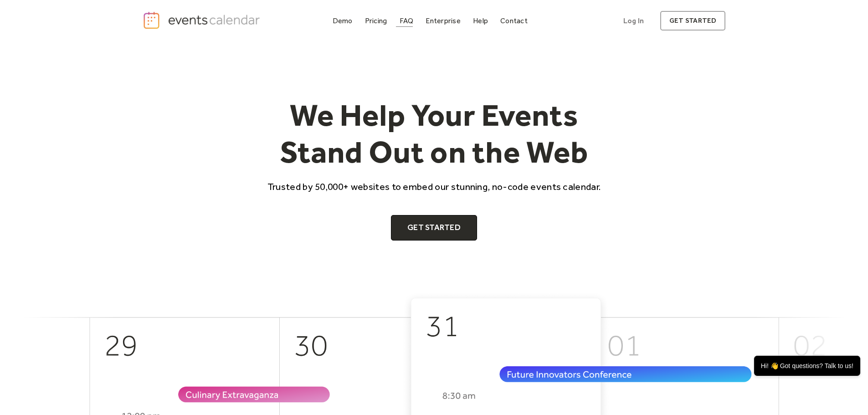 The image size is (868, 415). Describe the element at coordinates (442, 21) in the screenshot. I see `a: Enterprise` at that location.